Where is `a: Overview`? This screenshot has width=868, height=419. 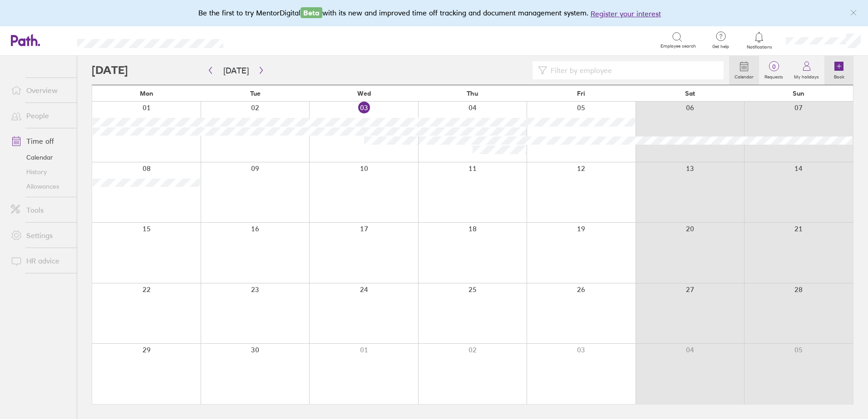 a: Overview is located at coordinates (40, 90).